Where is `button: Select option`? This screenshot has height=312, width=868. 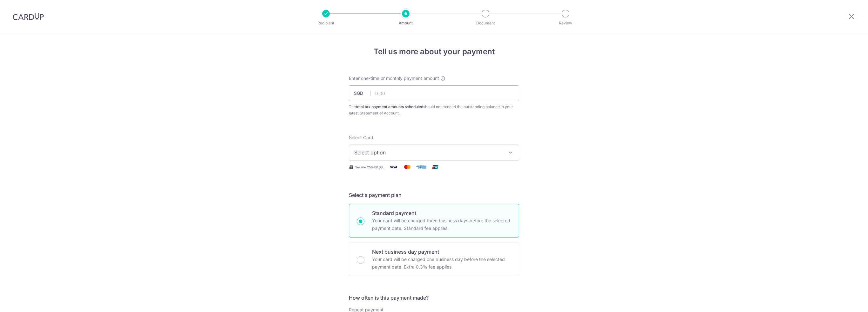 button: Select option is located at coordinates (434, 153).